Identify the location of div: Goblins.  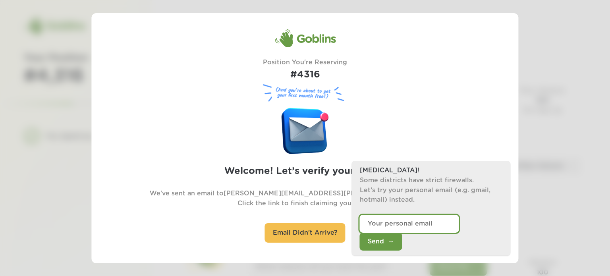
(305, 38).